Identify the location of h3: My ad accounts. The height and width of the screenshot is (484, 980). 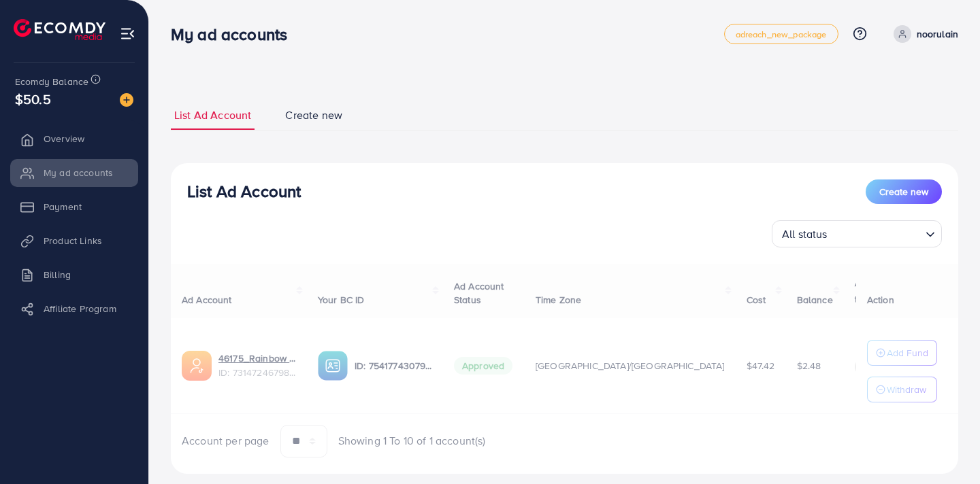
(234, 34).